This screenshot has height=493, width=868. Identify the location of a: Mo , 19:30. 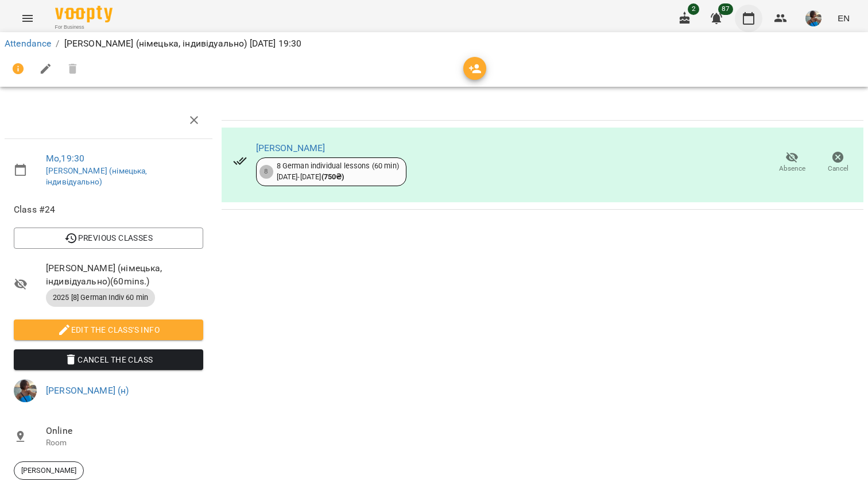
(65, 158).